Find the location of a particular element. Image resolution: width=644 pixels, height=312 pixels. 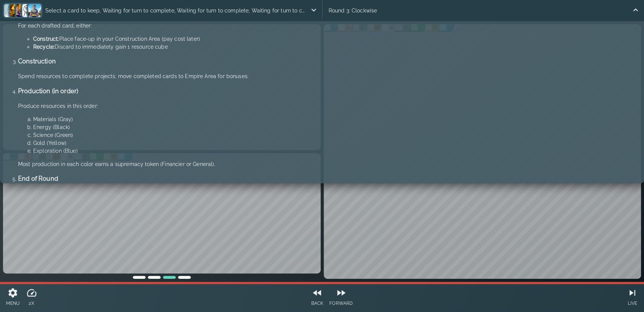

img: 7ce405b35252b32175a1b01a34a246c5.png is located at coordinates (23, 11).